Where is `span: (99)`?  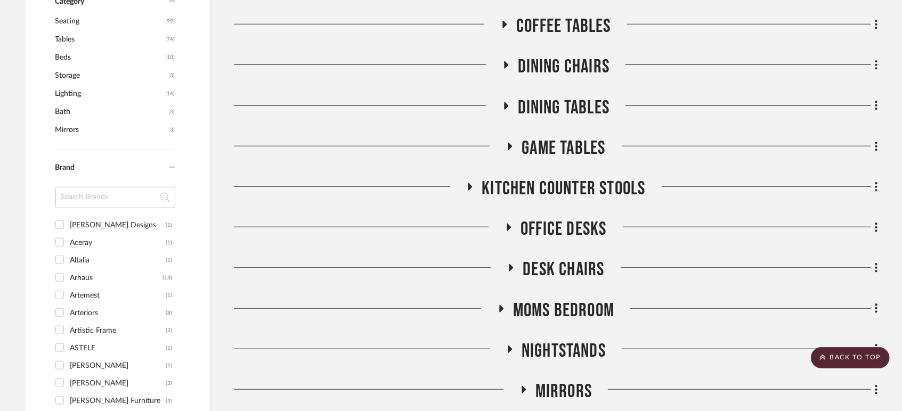 span: (99) is located at coordinates (170, 21).